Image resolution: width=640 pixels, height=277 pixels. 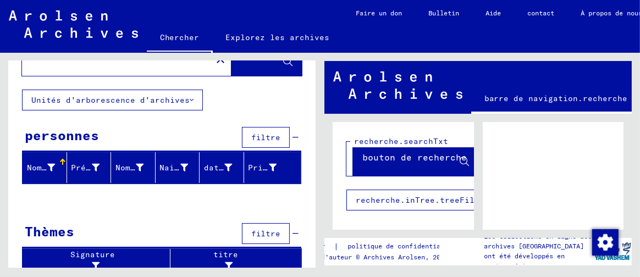 I want to click on mat-header-cell: Prisonnier #, so click(x=273, y=168).